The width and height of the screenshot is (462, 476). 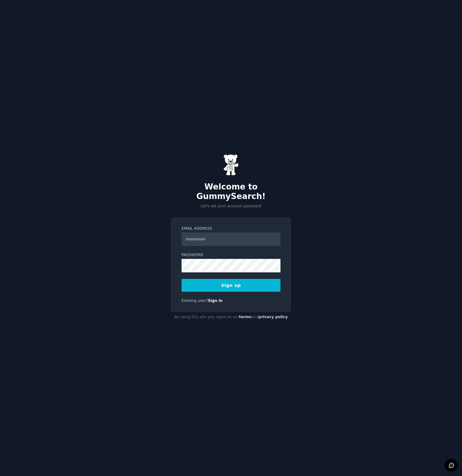 I want to click on a: privacy policy, so click(x=273, y=317).